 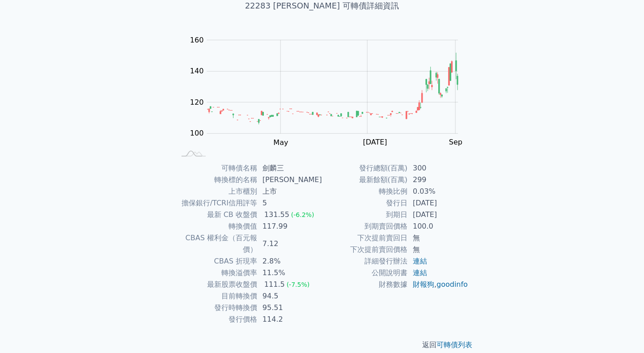 What do you see at coordinates (621, 332) in the screenshot?
I see `div: 聊天小工具` at bounding box center [621, 332].